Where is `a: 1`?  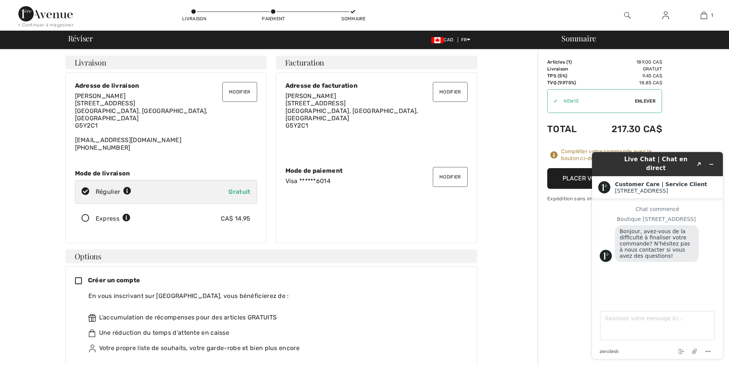
a: 1 is located at coordinates (704, 15).